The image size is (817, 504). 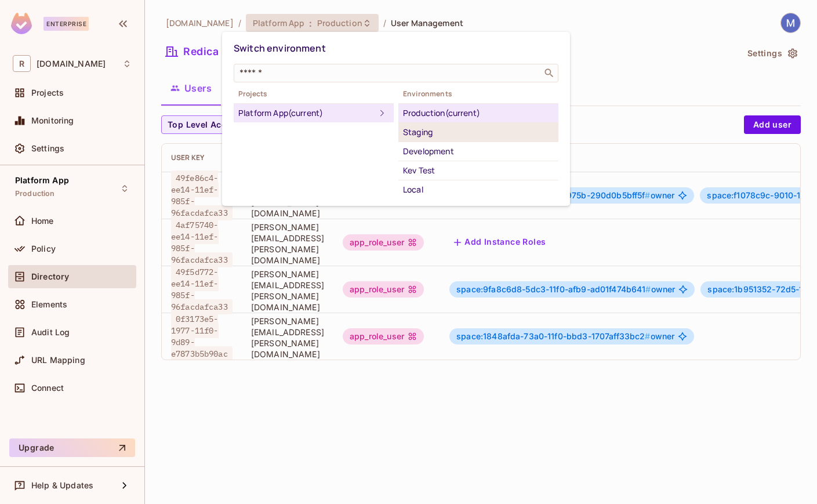 I want to click on span: Environments, so click(x=479, y=94).